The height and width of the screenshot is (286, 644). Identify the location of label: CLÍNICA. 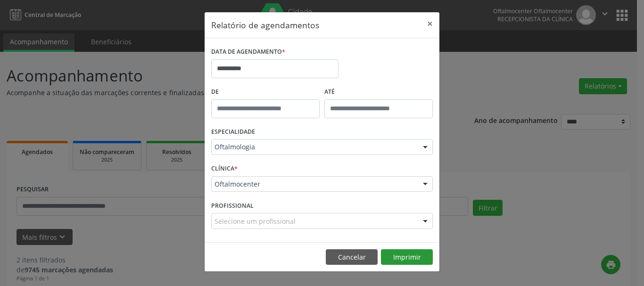
(224, 169).